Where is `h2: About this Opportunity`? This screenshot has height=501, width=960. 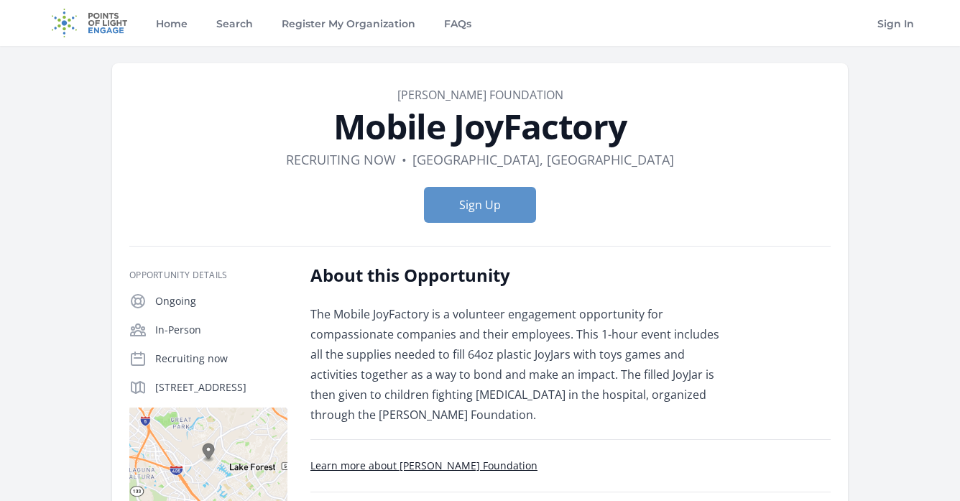 h2: About this Opportunity is located at coordinates (520, 275).